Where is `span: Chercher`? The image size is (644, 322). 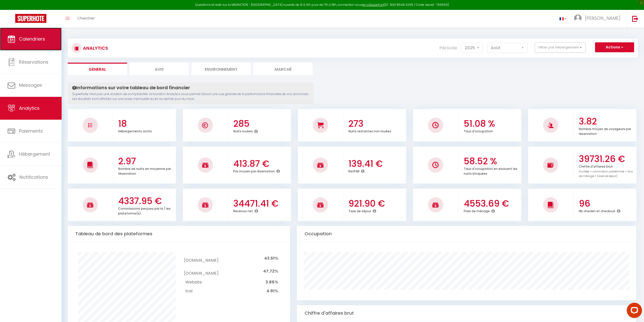 span: Chercher is located at coordinates (86, 18).